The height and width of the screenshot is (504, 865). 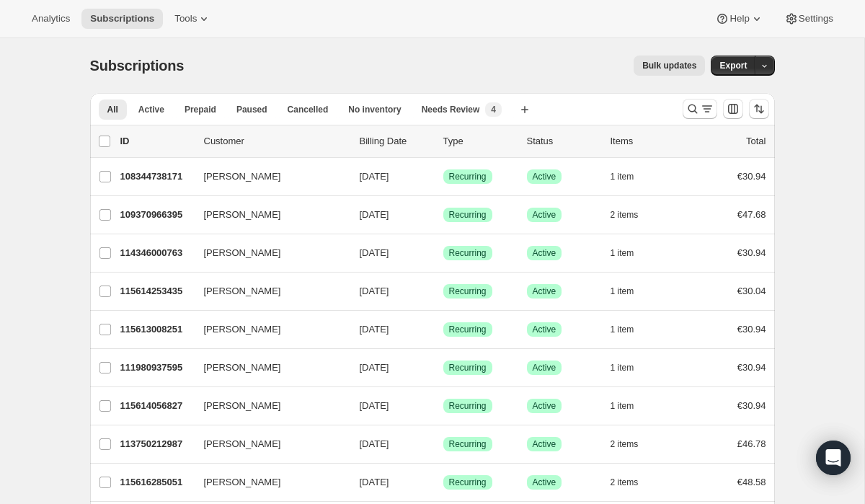 What do you see at coordinates (752, 482) in the screenshot?
I see `span: €48.58` at bounding box center [752, 482].